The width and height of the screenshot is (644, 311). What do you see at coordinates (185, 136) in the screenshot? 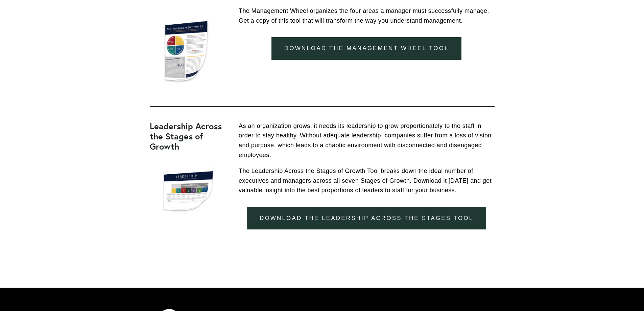
I see `strong: Leadership Across the Stages of Growth` at bounding box center [185, 136].